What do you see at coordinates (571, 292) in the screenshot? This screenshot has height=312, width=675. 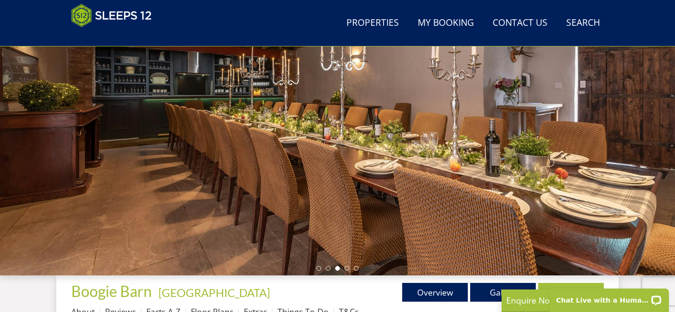 I see `a: Availability` at bounding box center [571, 292].